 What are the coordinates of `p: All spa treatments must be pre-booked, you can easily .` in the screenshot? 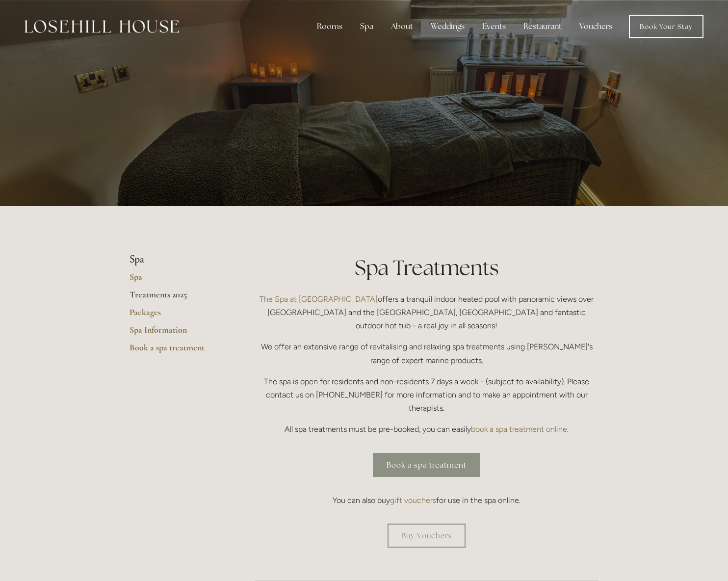 It's located at (427, 429).